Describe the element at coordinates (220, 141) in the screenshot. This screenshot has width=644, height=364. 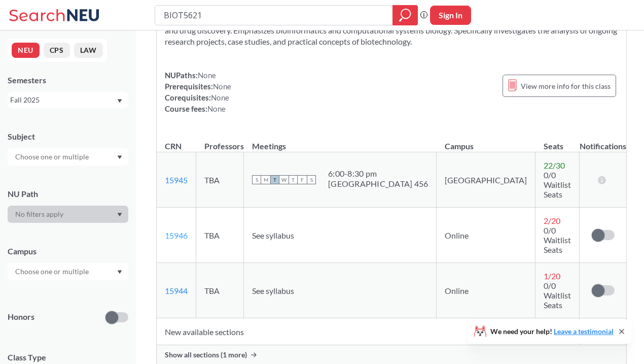
I see `th: Professors` at that location.